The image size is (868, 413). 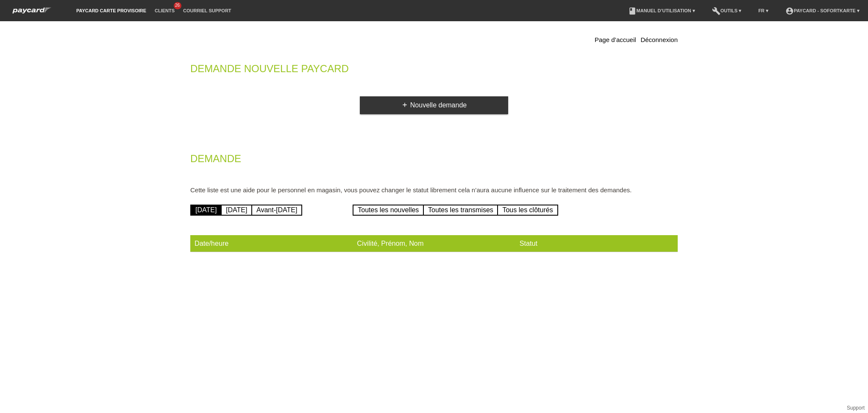 I want to click on img: paycard Sofortkarte, so click(x=32, y=10).